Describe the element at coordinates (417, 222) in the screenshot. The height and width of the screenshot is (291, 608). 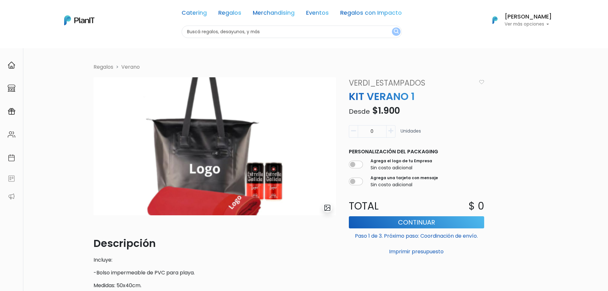
I see `button: Continuar` at that location.